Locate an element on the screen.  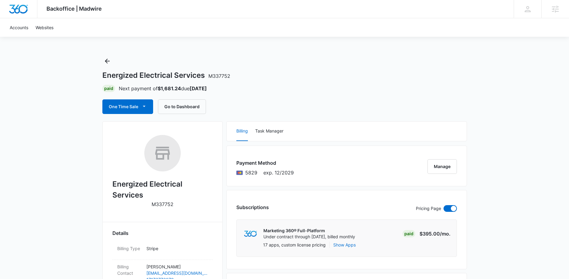
button: Go to Dashboard is located at coordinates (182, 107).